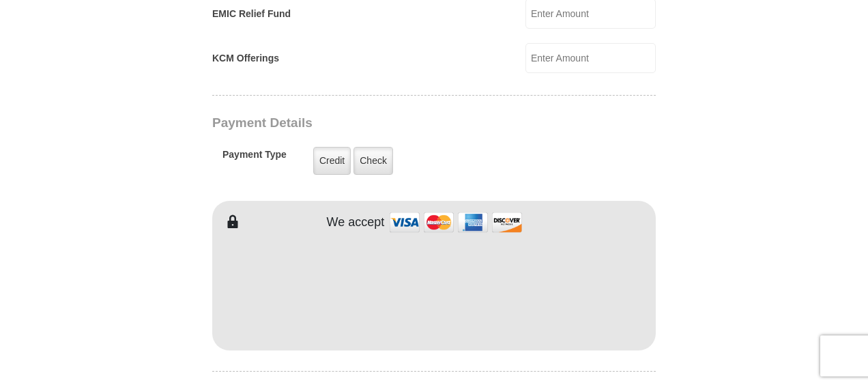 Image resolution: width=868 pixels, height=386 pixels. Describe the element at coordinates (246, 58) in the screenshot. I see `label: KCM Offerings` at that location.